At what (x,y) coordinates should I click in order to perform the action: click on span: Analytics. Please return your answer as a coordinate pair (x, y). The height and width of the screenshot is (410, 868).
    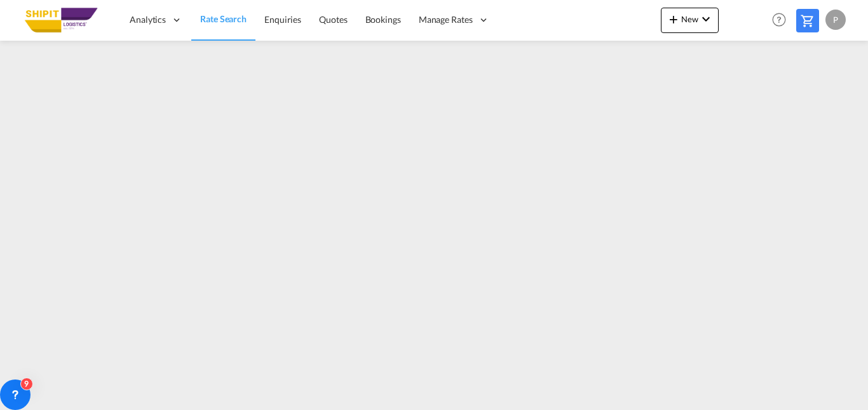
    Looking at the image, I should click on (147, 20).